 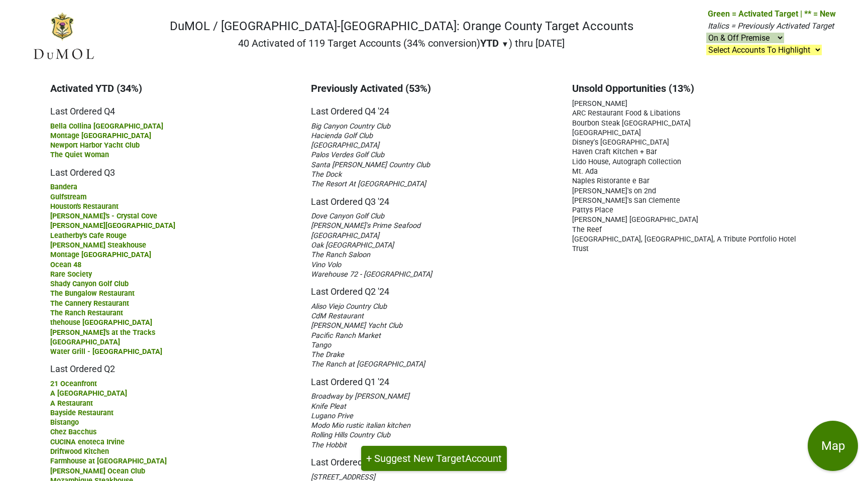 What do you see at coordinates (173, 365) in the screenshot?
I see `h5: Last Ordered Q2` at bounding box center [173, 365].